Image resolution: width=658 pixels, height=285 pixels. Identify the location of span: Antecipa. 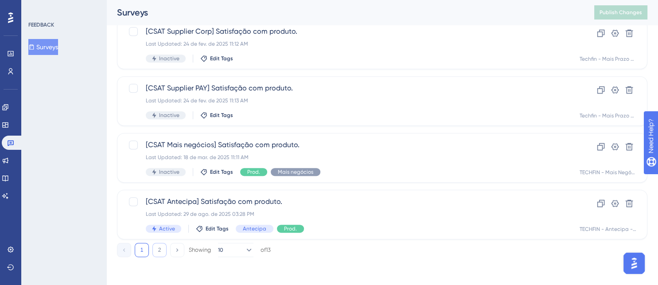
(254, 229).